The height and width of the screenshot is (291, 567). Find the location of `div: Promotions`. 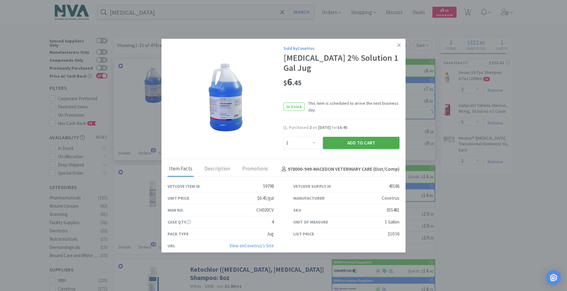

div: Promotions is located at coordinates (255, 169).